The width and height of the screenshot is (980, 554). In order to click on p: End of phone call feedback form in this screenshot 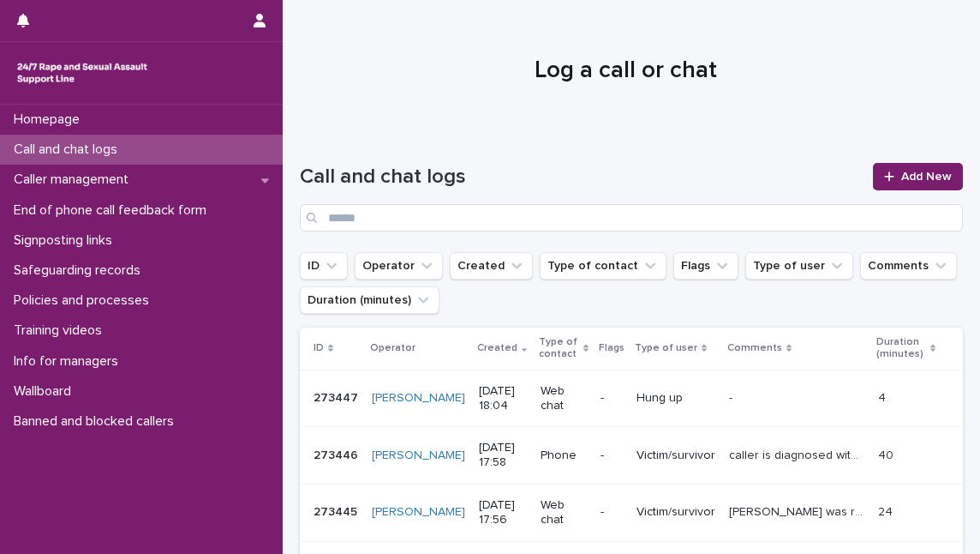, I will do `click(113, 210)`.